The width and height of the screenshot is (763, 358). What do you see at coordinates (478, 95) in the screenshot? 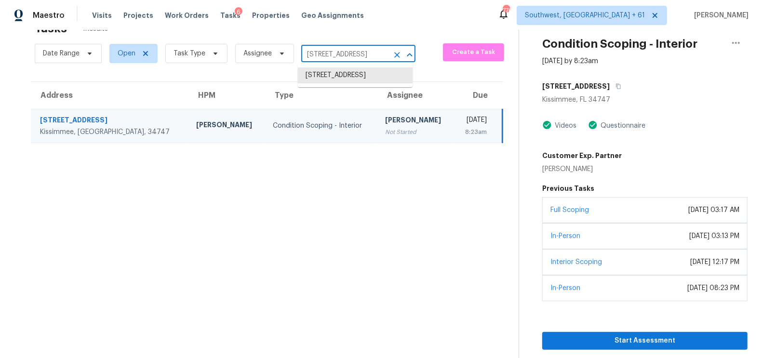
I see `th: Due` at bounding box center [478, 95].